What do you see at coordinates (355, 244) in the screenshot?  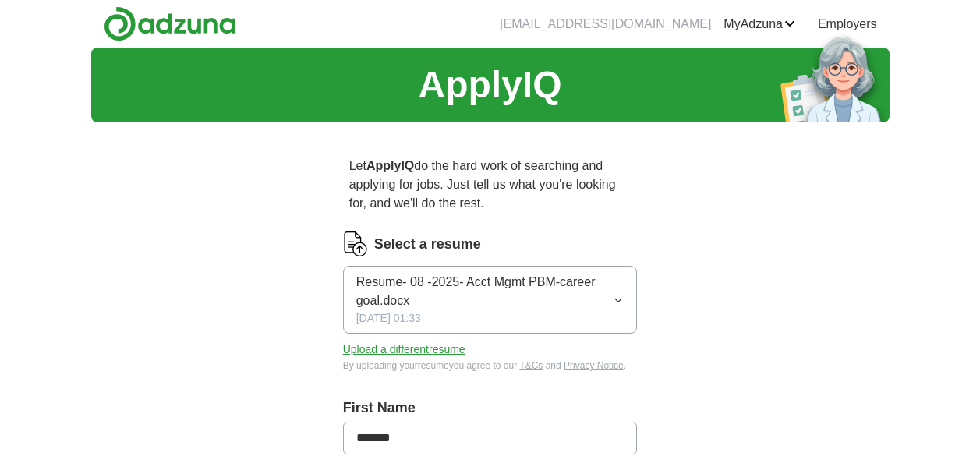 I see `img: CV Icon` at bounding box center [355, 244].